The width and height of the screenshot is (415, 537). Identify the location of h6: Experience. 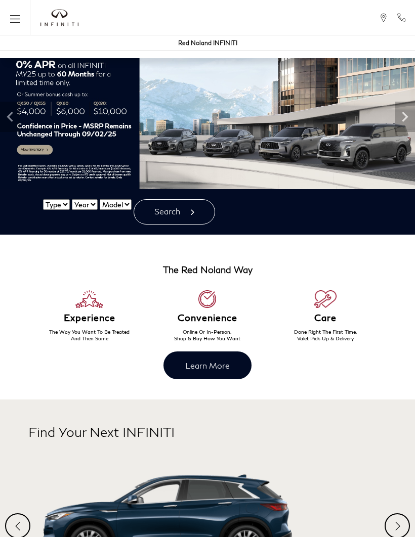
(89, 318).